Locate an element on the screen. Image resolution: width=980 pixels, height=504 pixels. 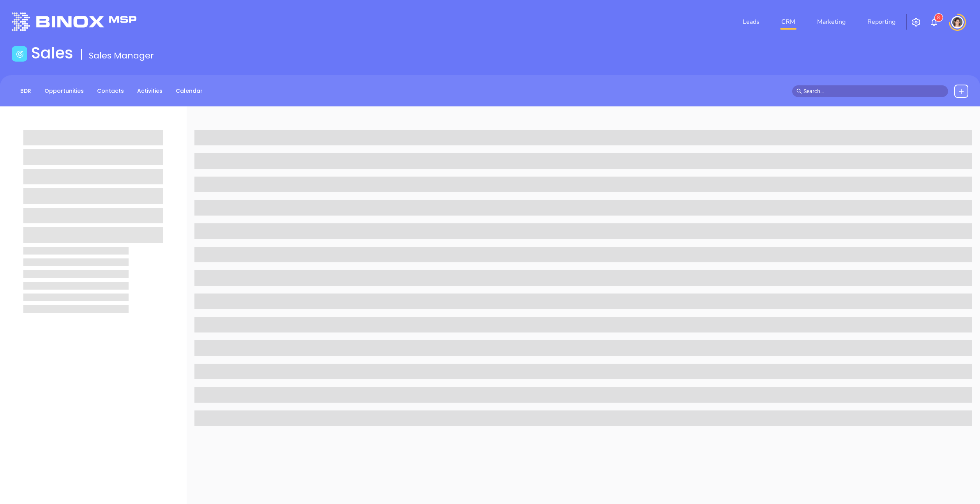
a: Reporting is located at coordinates (882, 22).